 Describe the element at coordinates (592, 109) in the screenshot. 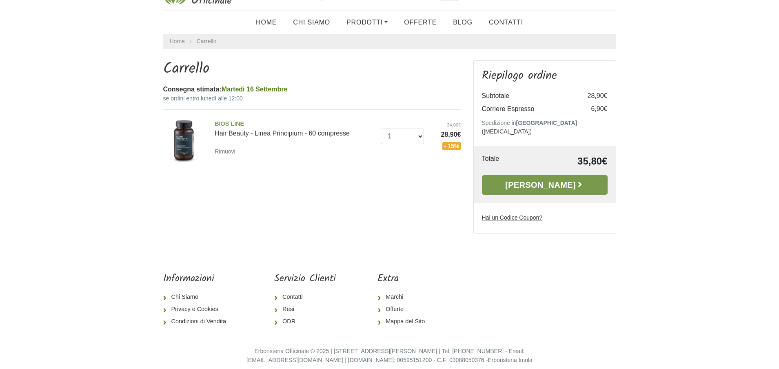

I see `td: 6,90€` at that location.